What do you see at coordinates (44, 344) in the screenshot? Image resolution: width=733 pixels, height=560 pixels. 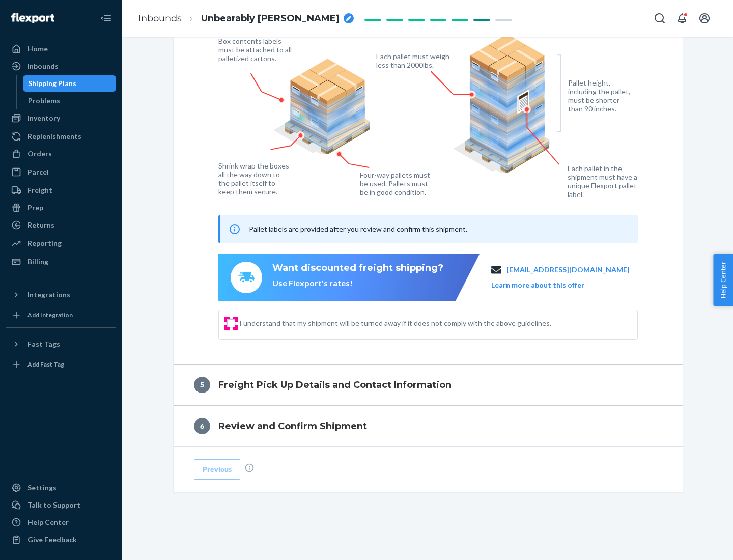 I see `div: Fast Tags` at bounding box center [44, 344].